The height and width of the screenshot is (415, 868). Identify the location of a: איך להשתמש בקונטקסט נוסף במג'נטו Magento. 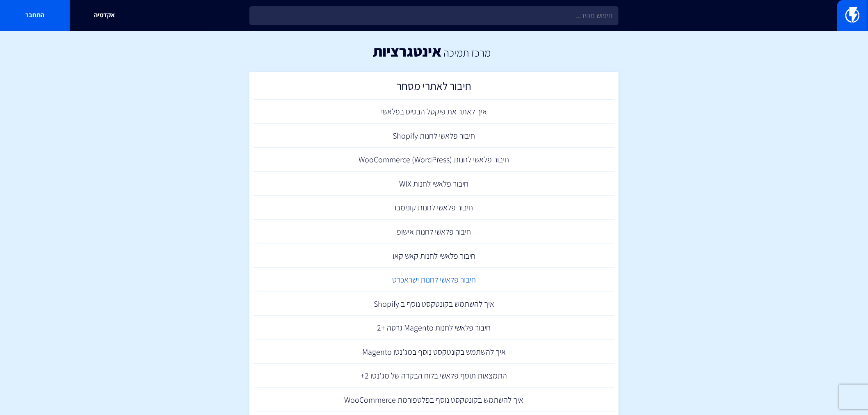
(434, 352).